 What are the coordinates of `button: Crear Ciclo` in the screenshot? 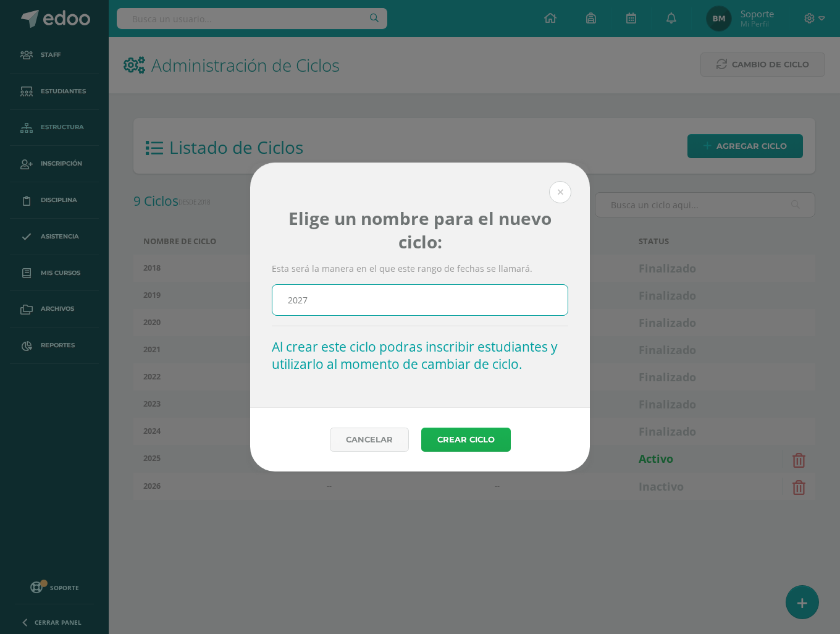 It's located at (465, 439).